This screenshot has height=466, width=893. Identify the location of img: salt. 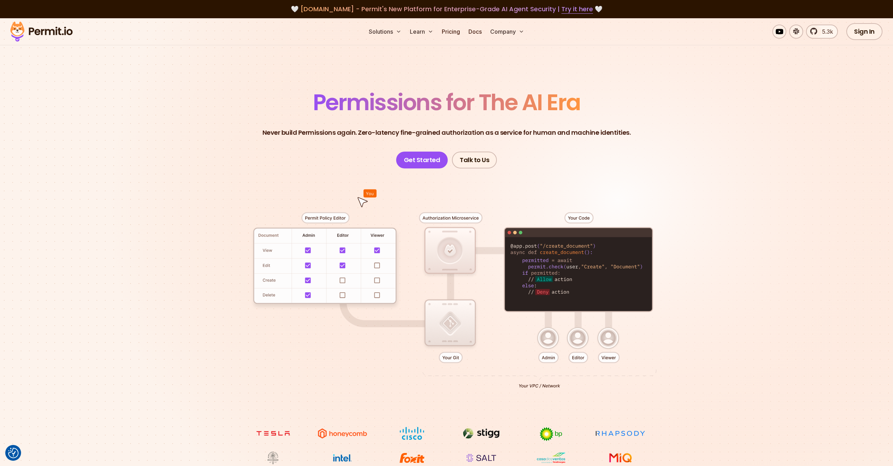
(482, 458).